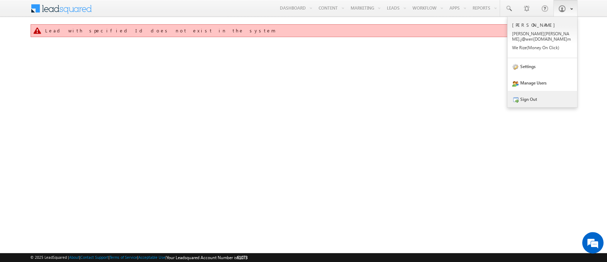 The width and height of the screenshot is (607, 262). I want to click on a: About, so click(74, 257).